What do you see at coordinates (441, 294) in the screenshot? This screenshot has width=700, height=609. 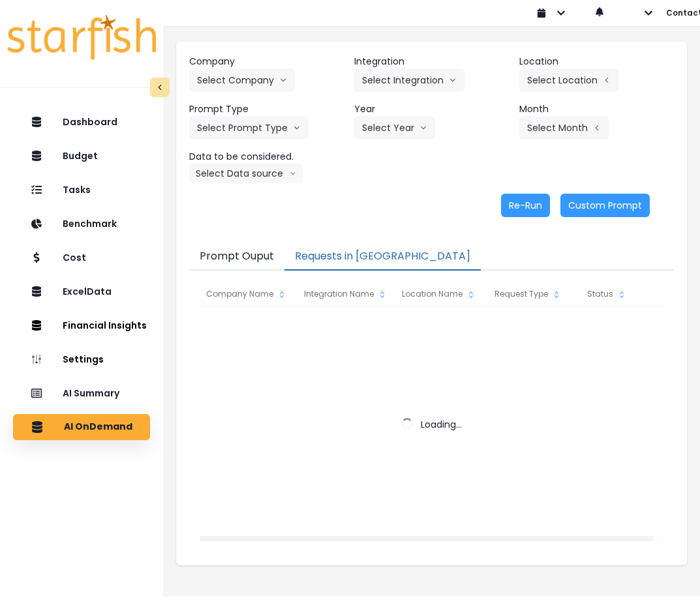 I see `div: Location Name` at bounding box center [441, 294].